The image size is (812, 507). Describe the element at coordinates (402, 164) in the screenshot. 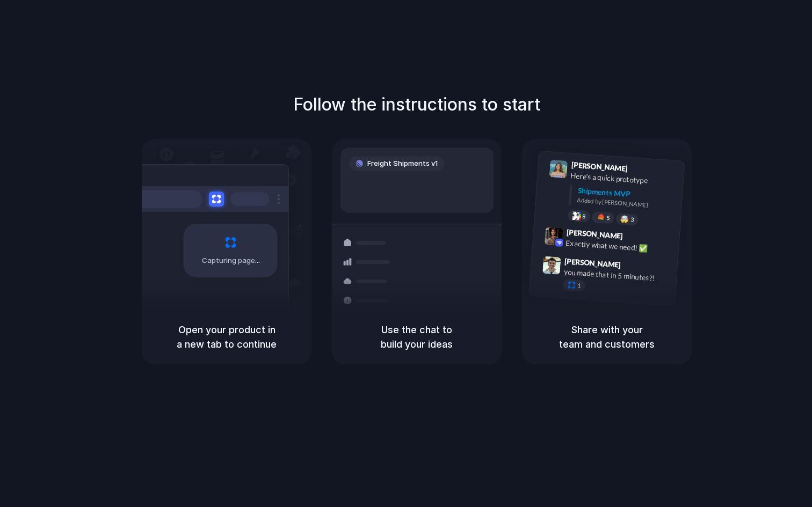

I see `span: Freight Shipments v1` at that location.